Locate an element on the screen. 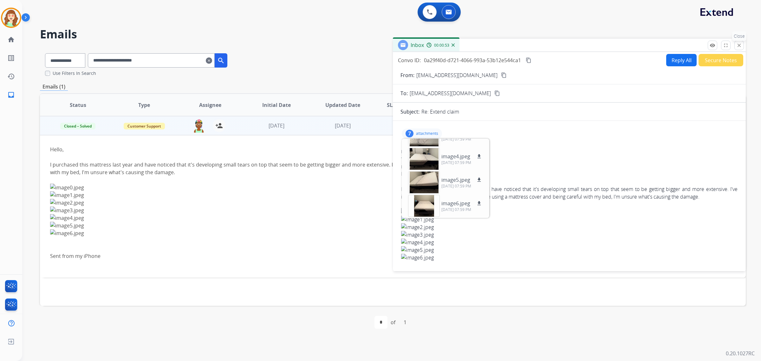 This screenshot has height=361, width=761. div: 7 is located at coordinates (409, 133).